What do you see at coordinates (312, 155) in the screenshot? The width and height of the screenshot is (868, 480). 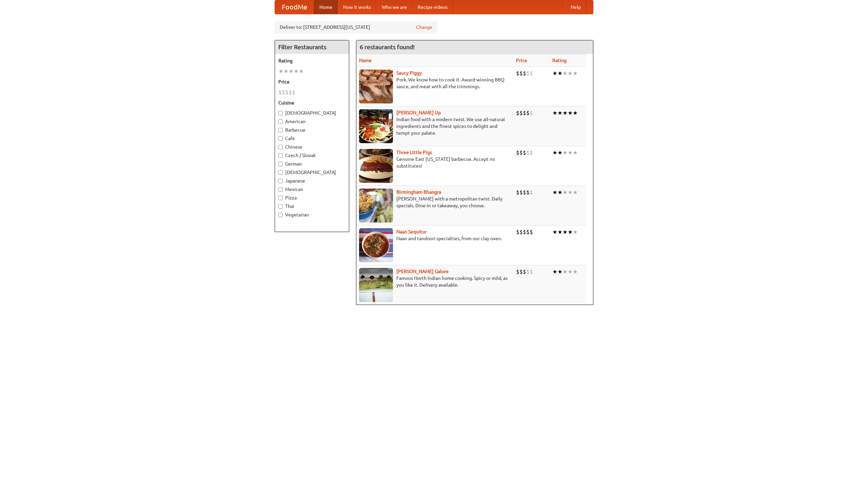 I see `label: Czech / Slovak` at bounding box center [312, 155].